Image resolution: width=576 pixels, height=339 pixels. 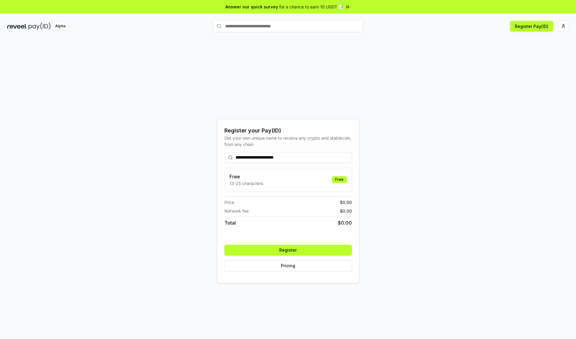 I want to click on button: Register Pay(ID), so click(x=532, y=26).